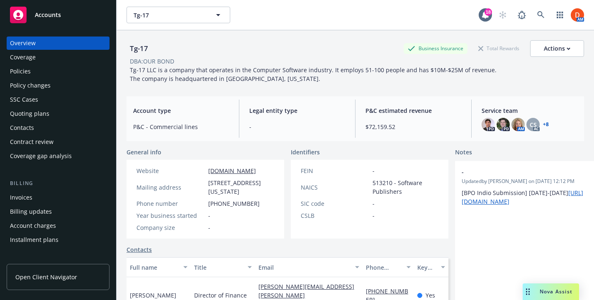 The height and width of the screenshot is (300, 594). Describe the element at coordinates (144, 152) in the screenshot. I see `span: General info` at that location.